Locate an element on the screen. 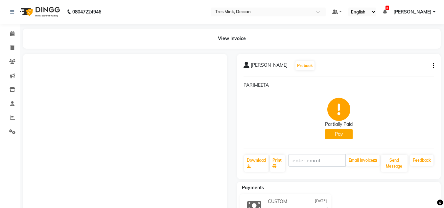  a: Print is located at coordinates (277, 163).